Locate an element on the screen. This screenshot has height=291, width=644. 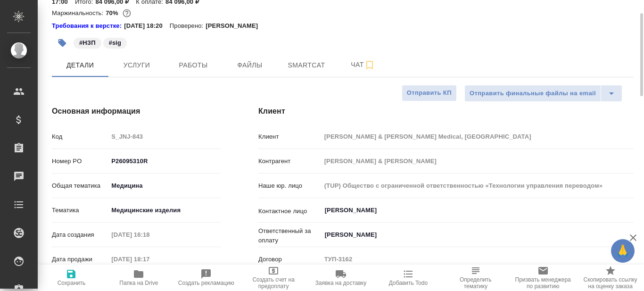
p: 70% is located at coordinates (113, 13).